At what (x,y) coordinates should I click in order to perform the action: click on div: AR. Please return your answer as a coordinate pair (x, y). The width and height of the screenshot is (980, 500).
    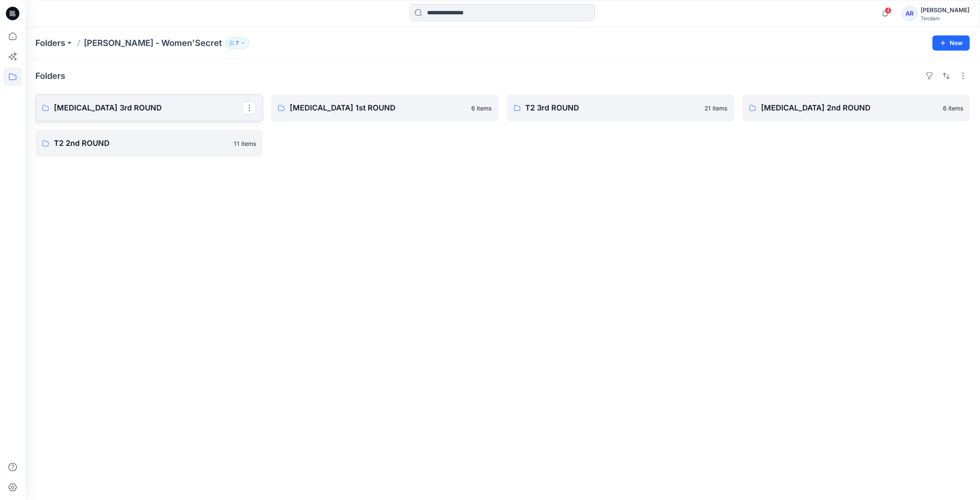
    Looking at the image, I should click on (910, 14).